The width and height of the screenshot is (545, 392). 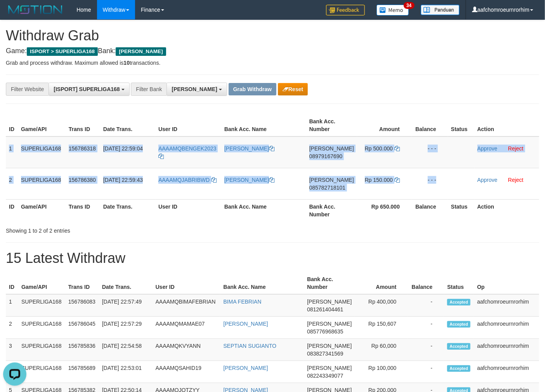 I want to click on img: panduan.png, so click(x=440, y=10).